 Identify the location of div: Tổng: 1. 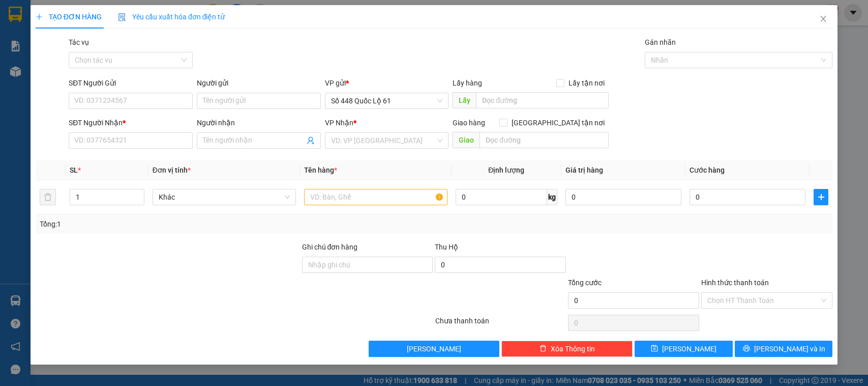
(188, 224).